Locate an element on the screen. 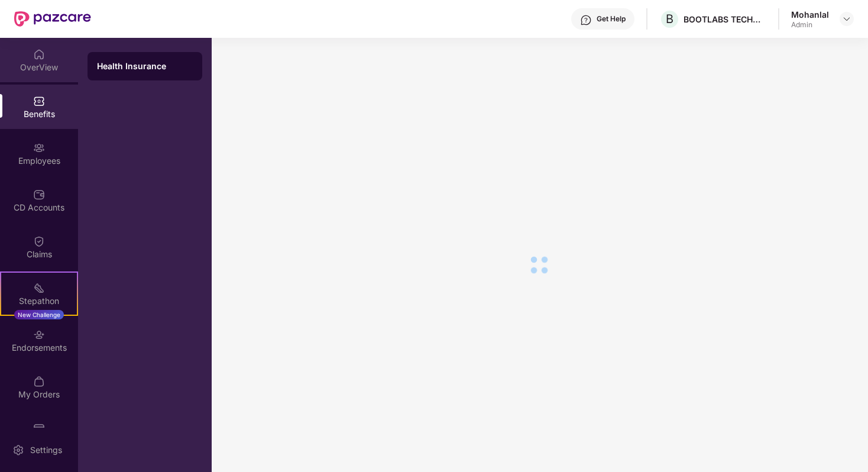  img: svg+xml;base64,PHN2ZyBpZD0iRW5kb3JzZW1lbnRzIiB4bWxucz0iaHR0cDovL3d3dy53My5vcmcvMjAwMC9zdmciIHdpZH... is located at coordinates (39, 335).